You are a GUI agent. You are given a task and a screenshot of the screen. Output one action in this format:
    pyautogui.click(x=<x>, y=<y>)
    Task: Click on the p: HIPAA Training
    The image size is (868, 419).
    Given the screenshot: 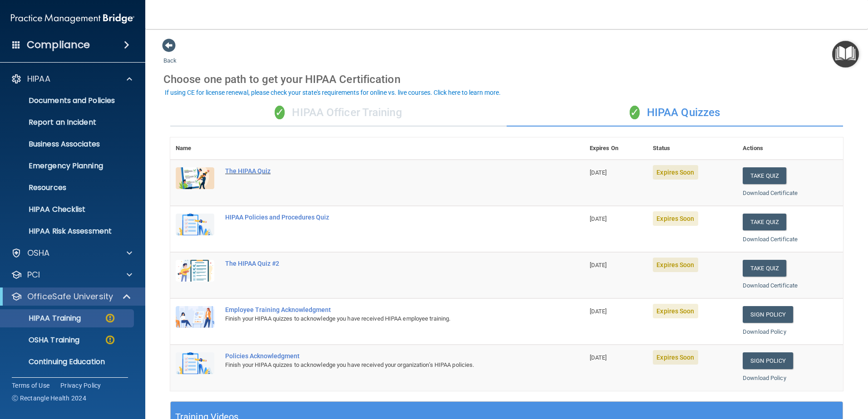 What is the action you would take?
    pyautogui.click(x=43, y=319)
    